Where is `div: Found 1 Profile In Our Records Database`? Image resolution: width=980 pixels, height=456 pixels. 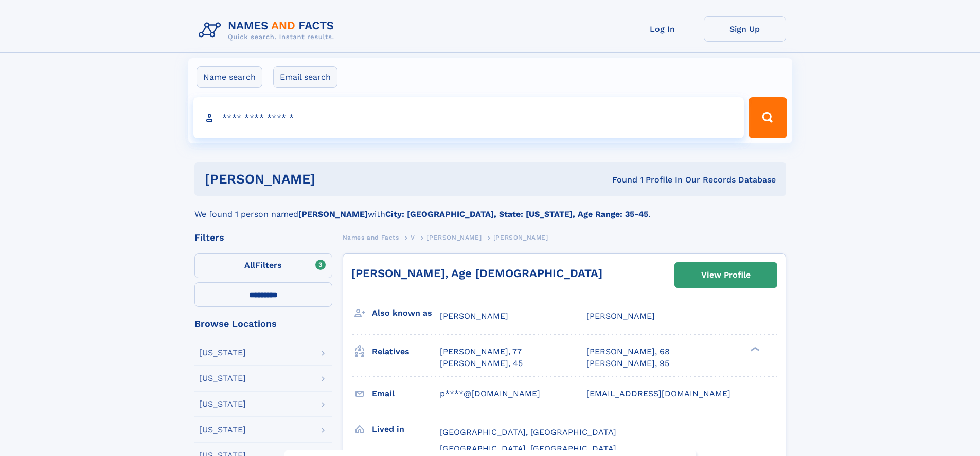 div: Found 1 Profile In Our Records Database is located at coordinates (620, 180).